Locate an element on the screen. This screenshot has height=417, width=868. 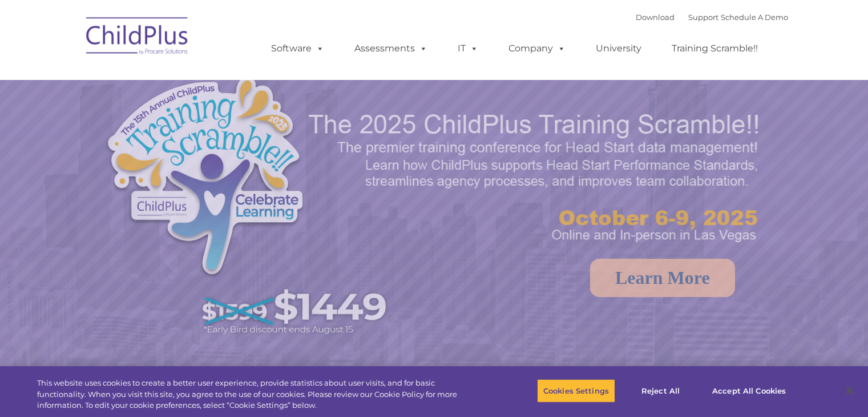
a: Assessments is located at coordinates (391, 48).